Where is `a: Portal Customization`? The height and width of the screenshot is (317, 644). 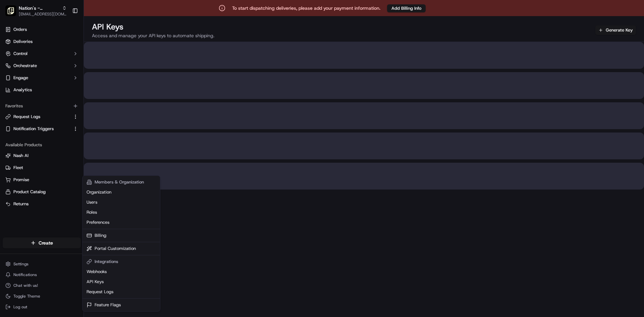
a: Portal Customization is located at coordinates (121, 249).